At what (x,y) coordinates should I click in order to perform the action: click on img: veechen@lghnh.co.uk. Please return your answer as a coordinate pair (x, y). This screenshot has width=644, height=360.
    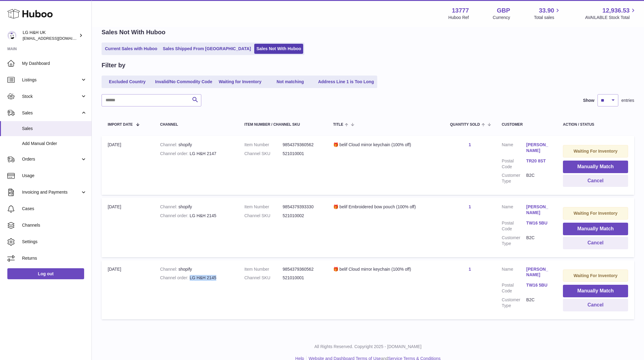
    Looking at the image, I should click on (12, 35).